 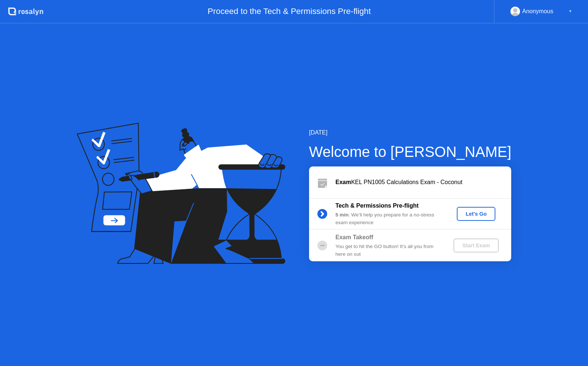 What do you see at coordinates (476, 214) in the screenshot?
I see `div: Let's Go` at bounding box center [476, 214].